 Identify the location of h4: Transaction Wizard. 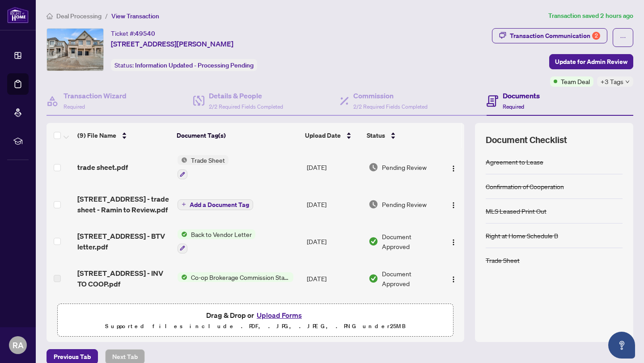
(95, 95).